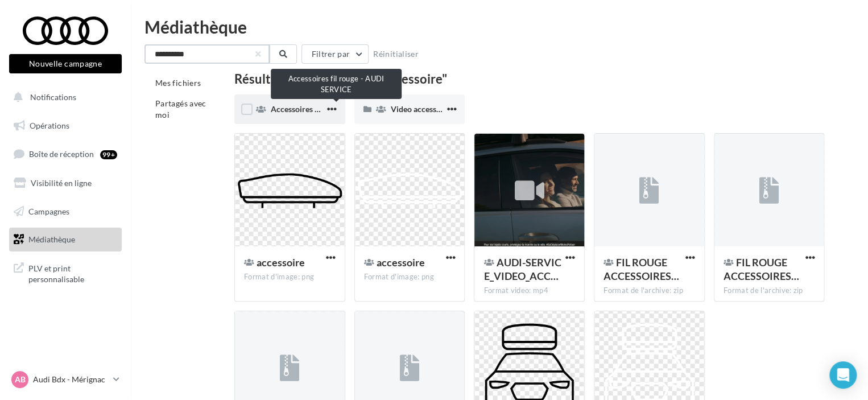  Describe the element at coordinates (499, 27) in the screenshot. I see `div: Médiathèque` at that location.